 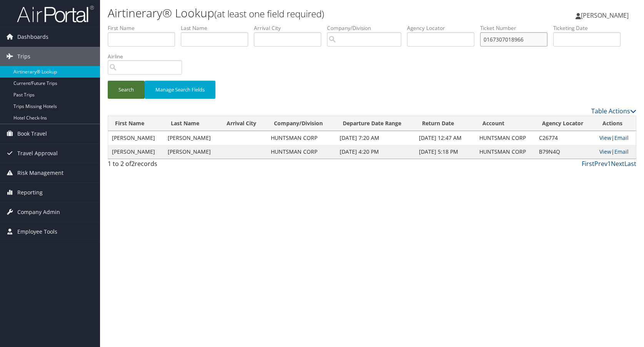 What do you see at coordinates (301, 124) in the screenshot?
I see `th: Company/Division` at bounding box center [301, 124].